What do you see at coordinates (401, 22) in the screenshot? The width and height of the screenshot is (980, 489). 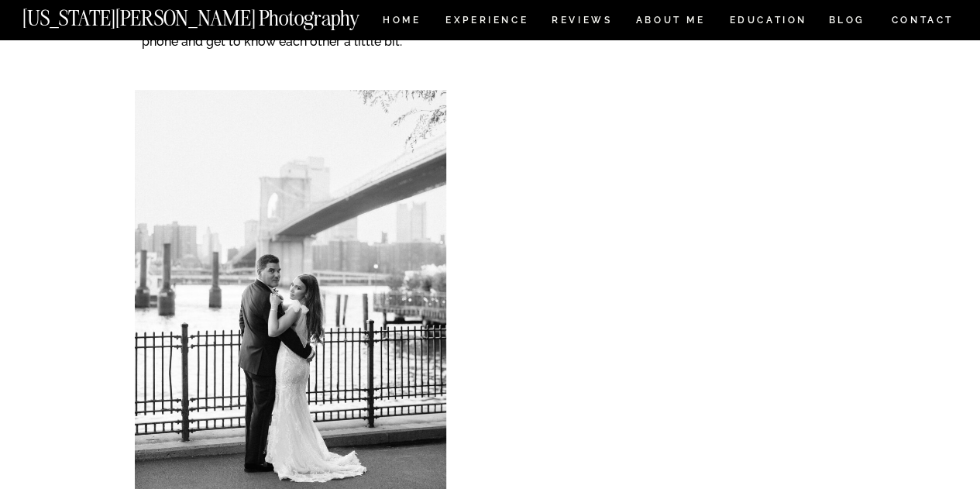 I see `nav: HOME` at bounding box center [401, 22].